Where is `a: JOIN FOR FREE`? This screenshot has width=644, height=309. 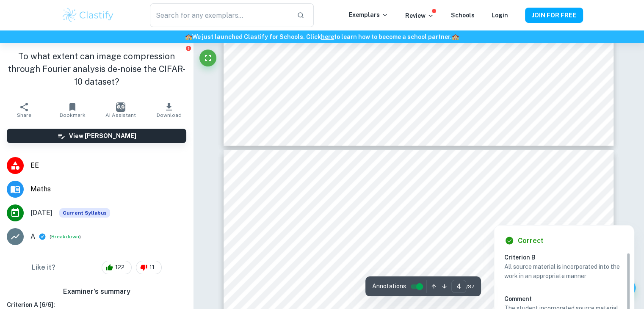
a: JOIN FOR FREE is located at coordinates (554, 15).